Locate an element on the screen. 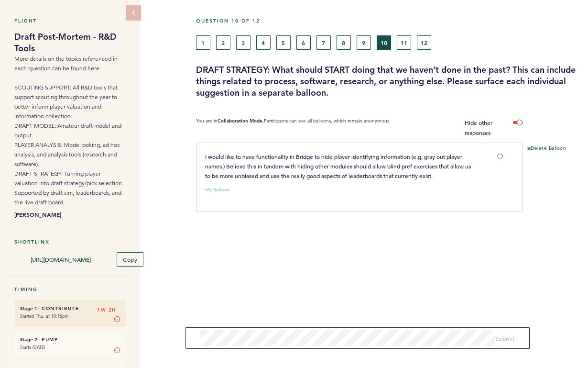 This screenshot has height=368, width=588. button: 5 is located at coordinates (284, 43).